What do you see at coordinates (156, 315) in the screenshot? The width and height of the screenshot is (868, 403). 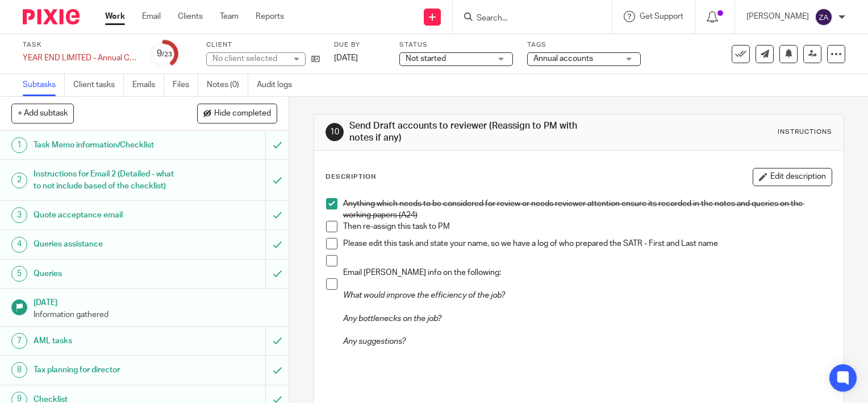 I see `p: Information gathered` at bounding box center [156, 315].